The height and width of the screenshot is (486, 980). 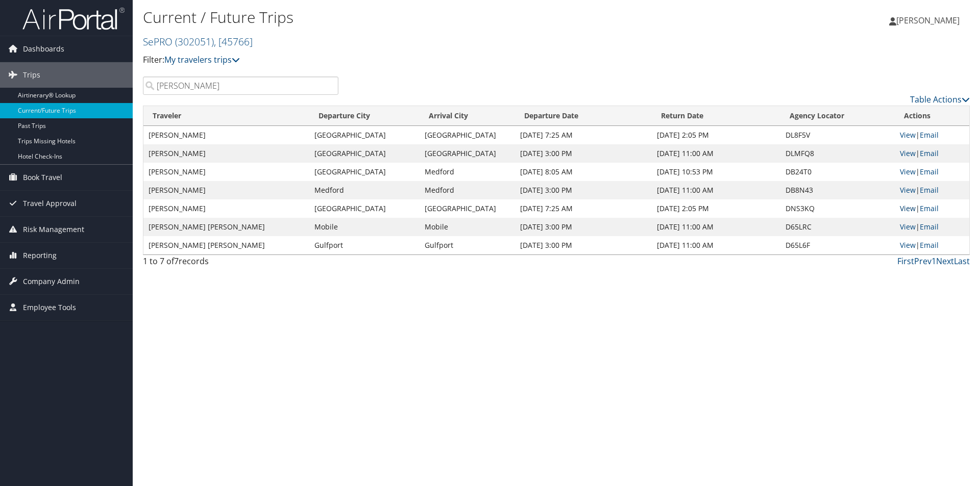 I want to click on span: Dashboards, so click(x=43, y=49).